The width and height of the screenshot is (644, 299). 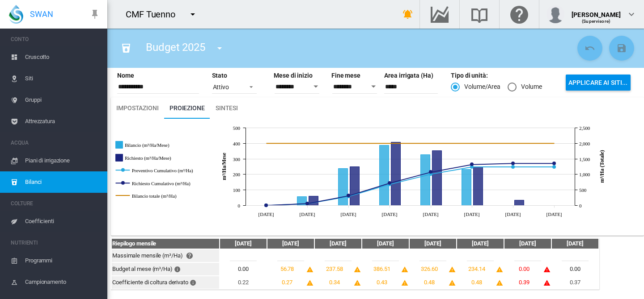 What do you see at coordinates (437, 178) in the screenshot?
I see `g: Richiesto (m³/Ha/Mese) ago 2025 353.25` at bounding box center [437, 178].